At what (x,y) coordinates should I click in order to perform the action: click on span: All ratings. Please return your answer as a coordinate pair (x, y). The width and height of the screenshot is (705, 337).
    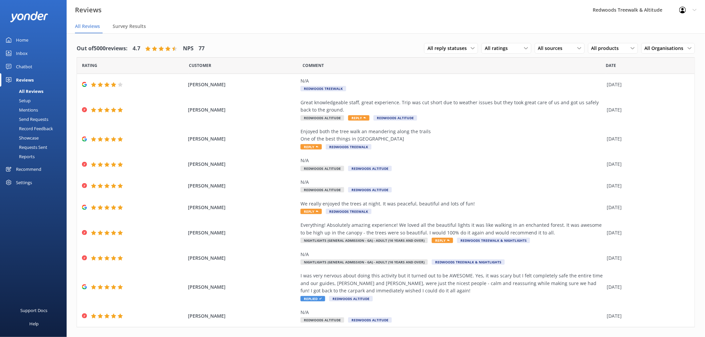
    Looking at the image, I should click on (498, 48).